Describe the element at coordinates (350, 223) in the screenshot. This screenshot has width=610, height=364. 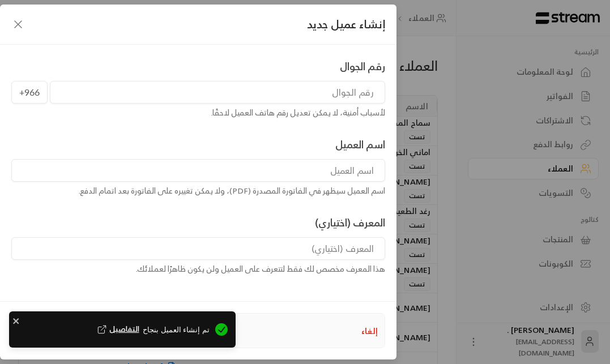
I see `label: المعرف (اختياري)` at that location.